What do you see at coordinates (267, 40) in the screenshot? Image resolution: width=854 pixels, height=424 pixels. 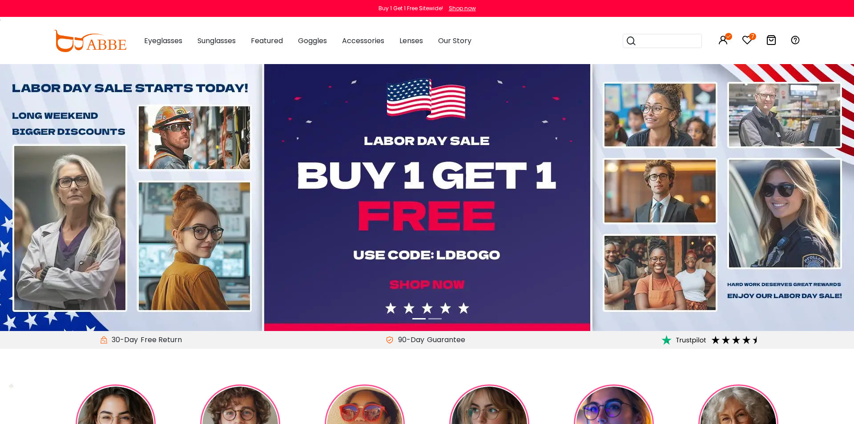 I see `span: Featured` at bounding box center [267, 40].